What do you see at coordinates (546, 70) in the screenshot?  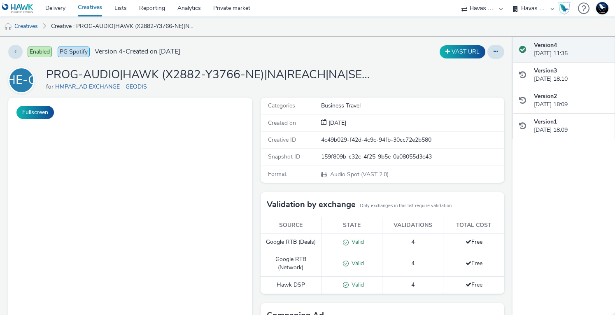 I see `strong: Version 3` at bounding box center [546, 70].